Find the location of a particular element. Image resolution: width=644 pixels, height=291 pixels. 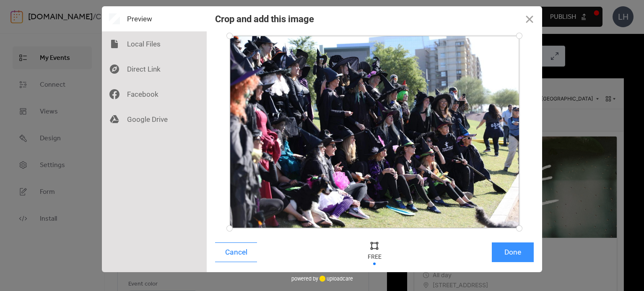

div: Preview is located at coordinates (155, 19).